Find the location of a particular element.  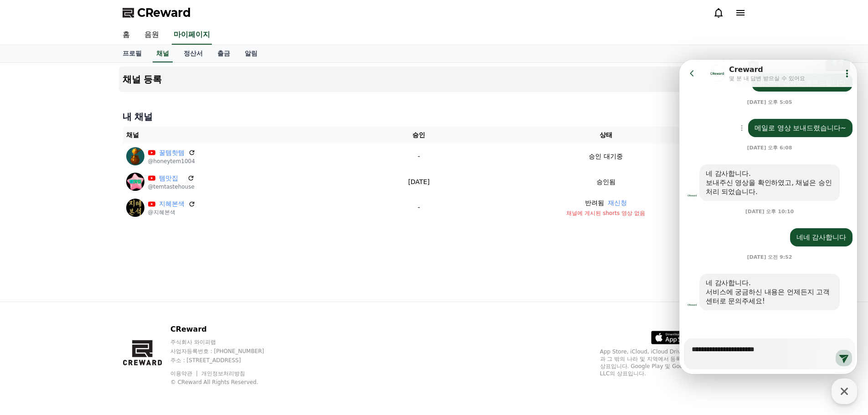

h4: 채널 등록 is located at coordinates (142, 79).